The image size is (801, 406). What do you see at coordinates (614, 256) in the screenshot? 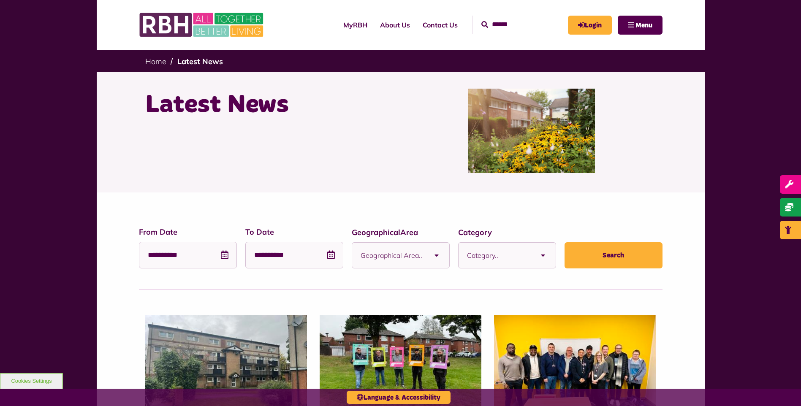
I see `button: Search` at bounding box center [614, 256].